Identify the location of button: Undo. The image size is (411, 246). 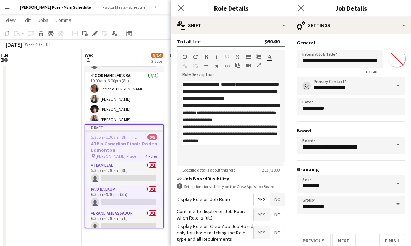
(185, 57).